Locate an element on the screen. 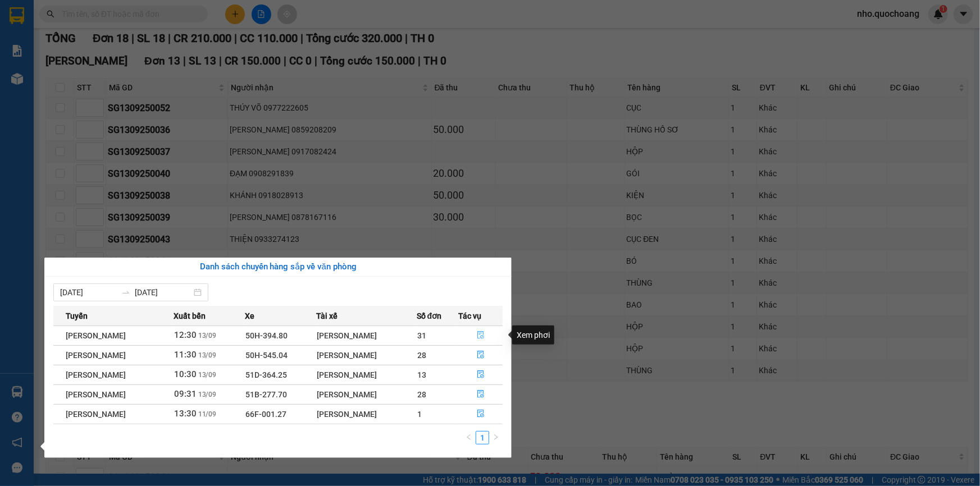  span: Xuất bến is located at coordinates (189, 316).